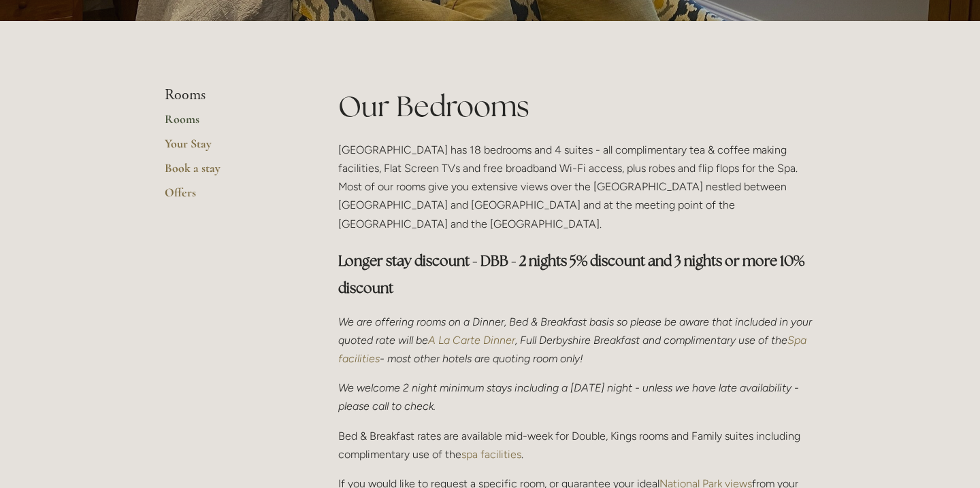 This screenshot has height=488, width=980. Describe the element at coordinates (471, 340) in the screenshot. I see `em: A La Carte Dinner` at that location.